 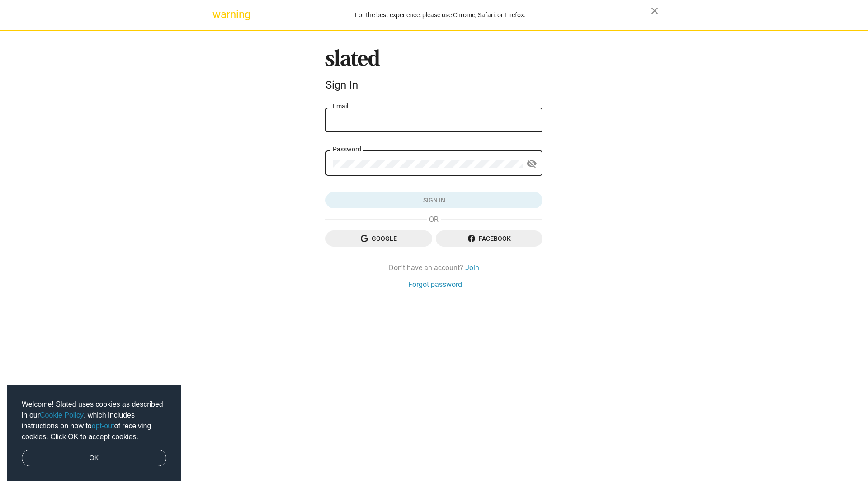 What do you see at coordinates (94, 421) in the screenshot?
I see `span: Welcome! Slated uses cookies as described in our , which includes instructions on how to of recei...` at bounding box center [94, 421].